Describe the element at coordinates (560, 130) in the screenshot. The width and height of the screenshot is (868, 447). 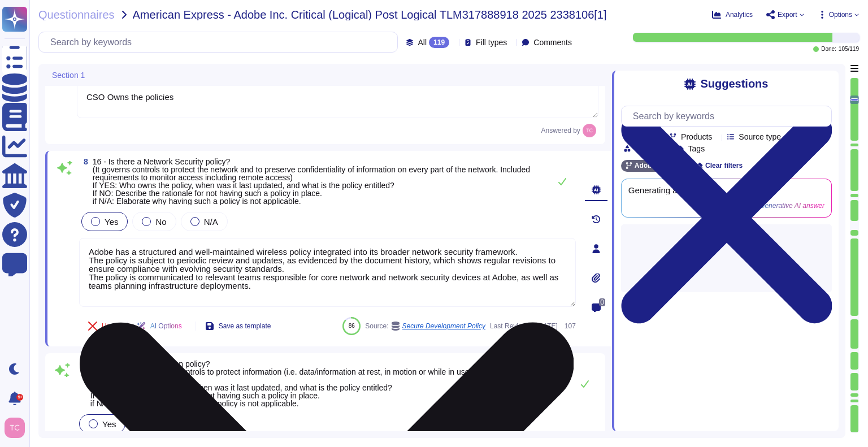
I see `span: Answered by` at that location.